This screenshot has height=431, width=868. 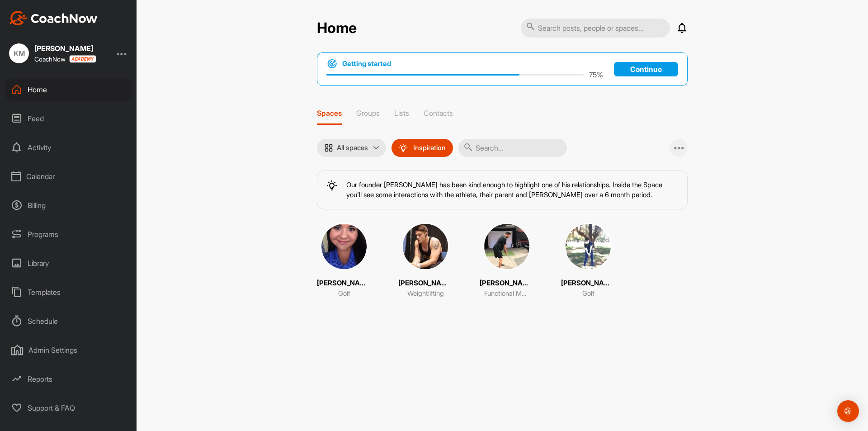 I want to click on div: Admin Settings, so click(x=69, y=350).